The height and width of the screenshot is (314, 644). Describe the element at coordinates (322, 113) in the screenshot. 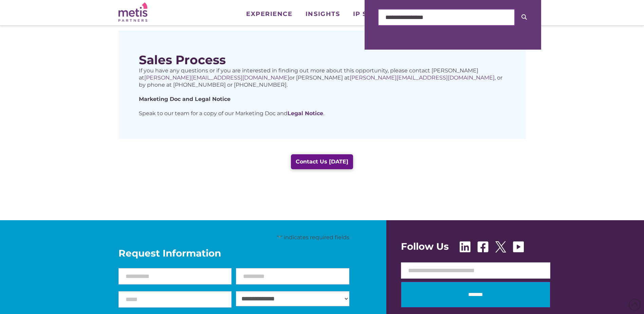

I see `p: Speak to our team for a copy of our Marketing Doc and .` at that location.